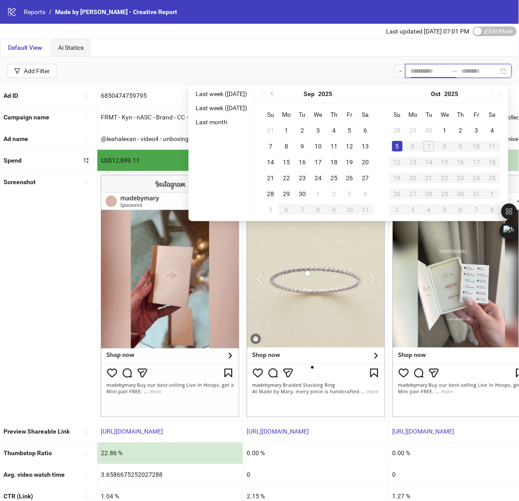 This screenshot has width=519, height=501. I want to click on td: 2025-11-03, so click(414, 210).